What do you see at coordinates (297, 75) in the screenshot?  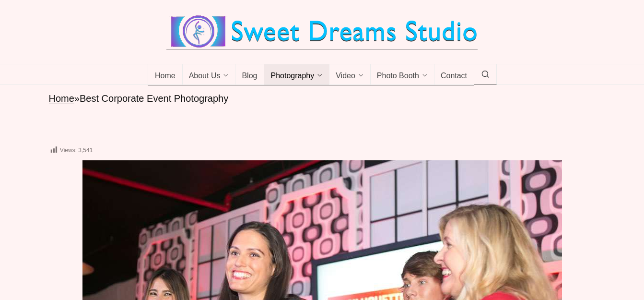 I see `a: Photography` at bounding box center [297, 75].